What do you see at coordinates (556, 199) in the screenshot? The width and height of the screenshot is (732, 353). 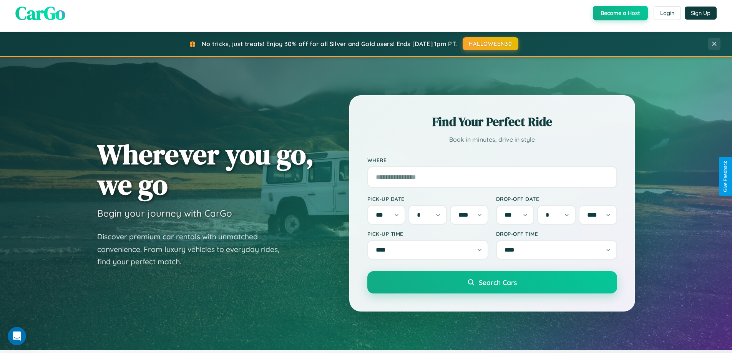 I see `label: Drop-off Date` at bounding box center [556, 199].